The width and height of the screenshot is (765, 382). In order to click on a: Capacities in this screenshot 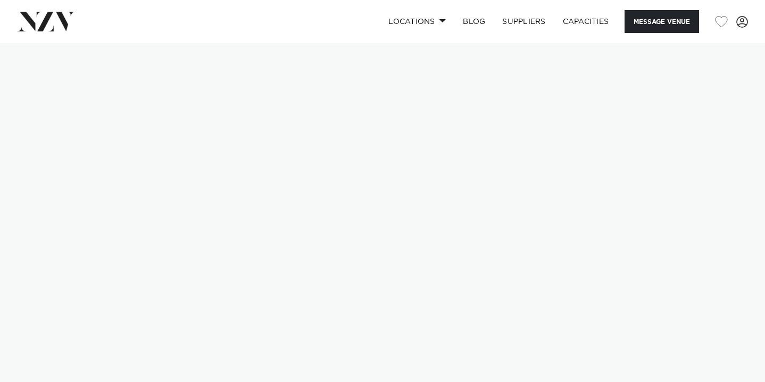, I will do `click(586, 21)`.